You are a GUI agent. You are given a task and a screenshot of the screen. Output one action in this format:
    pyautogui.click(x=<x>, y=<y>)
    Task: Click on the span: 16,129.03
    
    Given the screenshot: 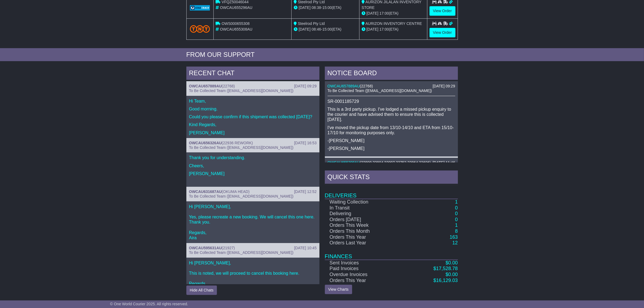 What is the action you would take?
    pyautogui.click(x=447, y=280)
    